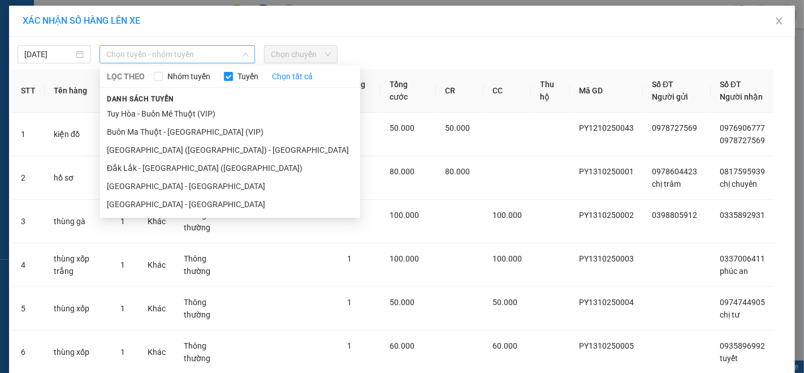 The height and width of the screenshot is (373, 804). Describe the element at coordinates (729, 358) in the screenshot. I see `span: tuyết` at that location.